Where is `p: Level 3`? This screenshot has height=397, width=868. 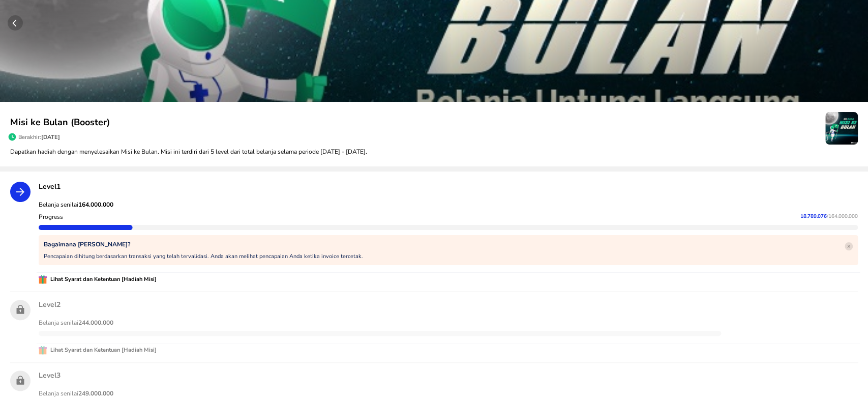 p: Level 3 is located at coordinates (448, 375).